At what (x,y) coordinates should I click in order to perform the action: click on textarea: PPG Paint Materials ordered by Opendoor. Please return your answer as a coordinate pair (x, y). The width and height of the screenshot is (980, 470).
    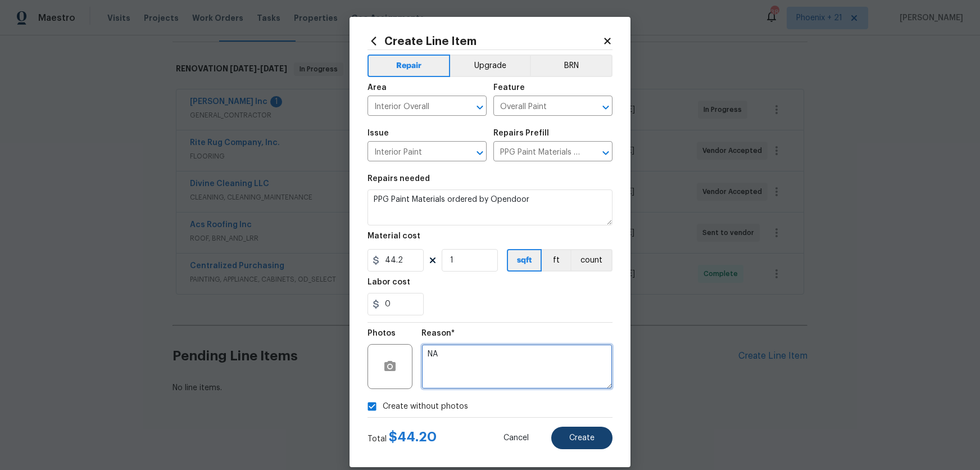
    Looking at the image, I should click on (490, 207).